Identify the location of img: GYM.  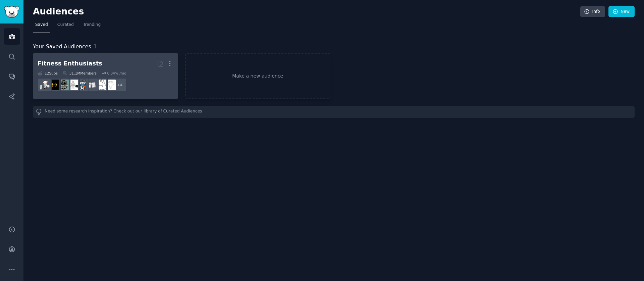
(73, 85).